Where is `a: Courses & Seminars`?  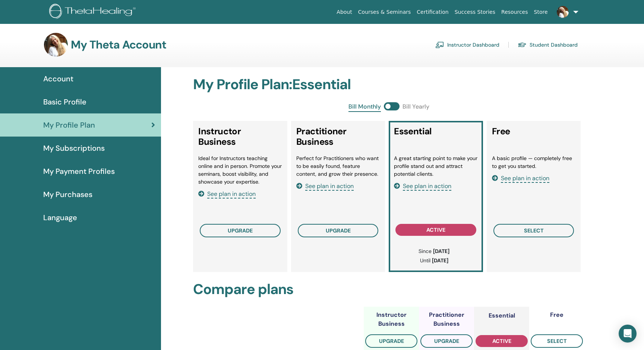 a: Courses & Seminars is located at coordinates (385, 12).